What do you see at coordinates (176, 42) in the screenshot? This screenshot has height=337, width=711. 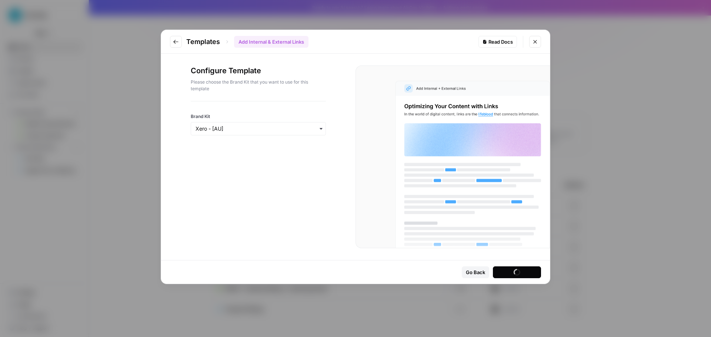 I see `button: Go to previous step` at bounding box center [176, 42].